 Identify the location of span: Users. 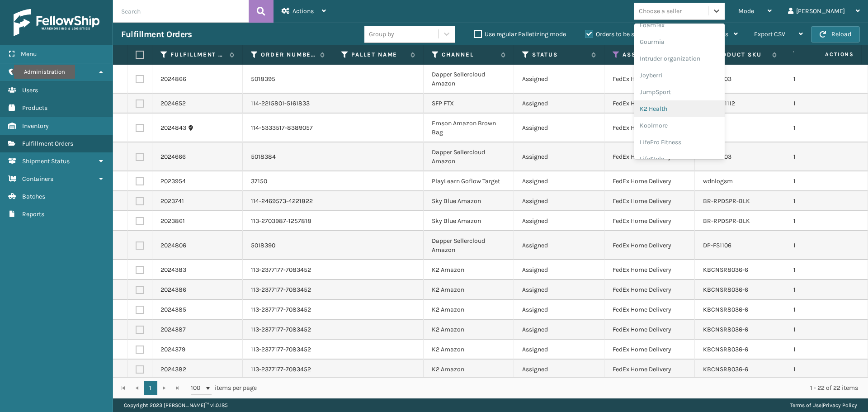
(30, 90).